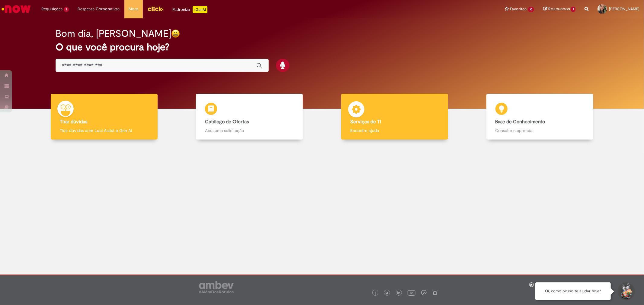 This screenshot has width=644, height=305. I want to click on p: Encontre ajuda, so click(395, 131).